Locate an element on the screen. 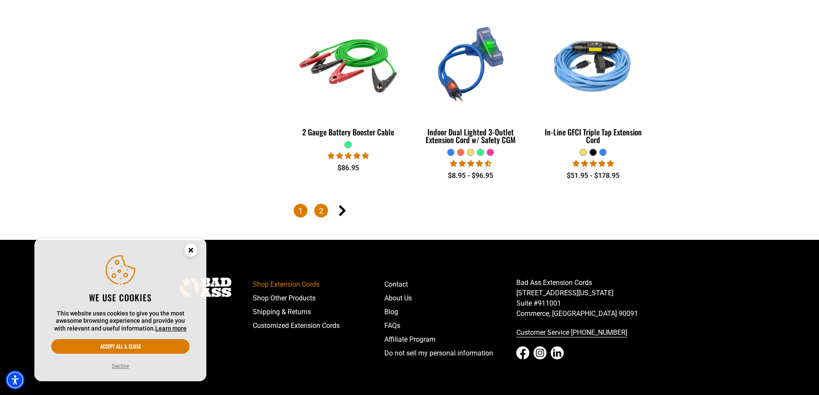  a: This website uses cookies to give you the most awesome browsing experience and provide you with r... is located at coordinates (171, 328).